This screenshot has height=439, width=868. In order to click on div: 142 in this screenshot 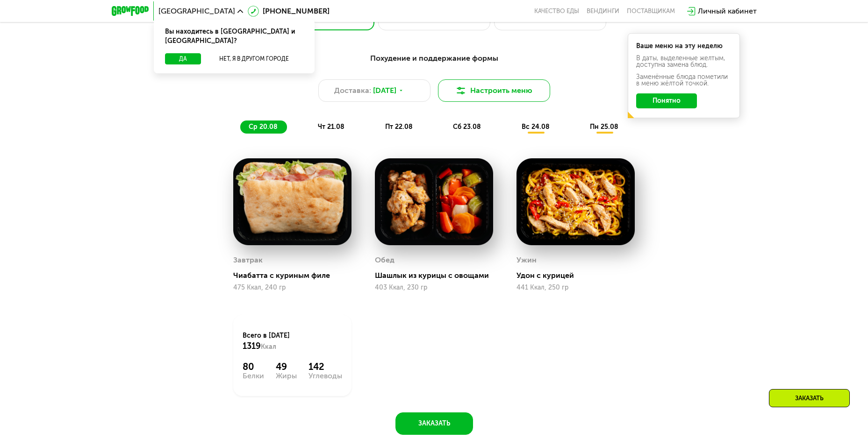, I will do `click(325, 367)`.